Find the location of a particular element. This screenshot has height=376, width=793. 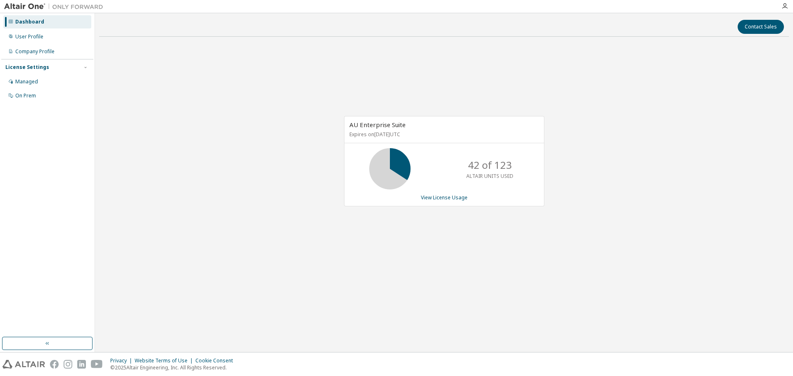

div: Website Terms of Use is located at coordinates (165, 361).